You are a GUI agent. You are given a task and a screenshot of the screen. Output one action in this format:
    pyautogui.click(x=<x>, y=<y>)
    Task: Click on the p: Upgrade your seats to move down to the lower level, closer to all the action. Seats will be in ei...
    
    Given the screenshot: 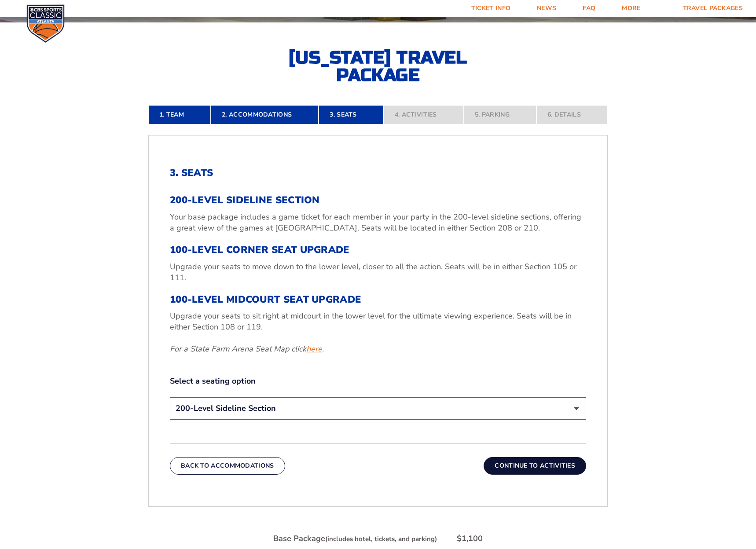 What is the action you would take?
    pyautogui.click(x=378, y=272)
    